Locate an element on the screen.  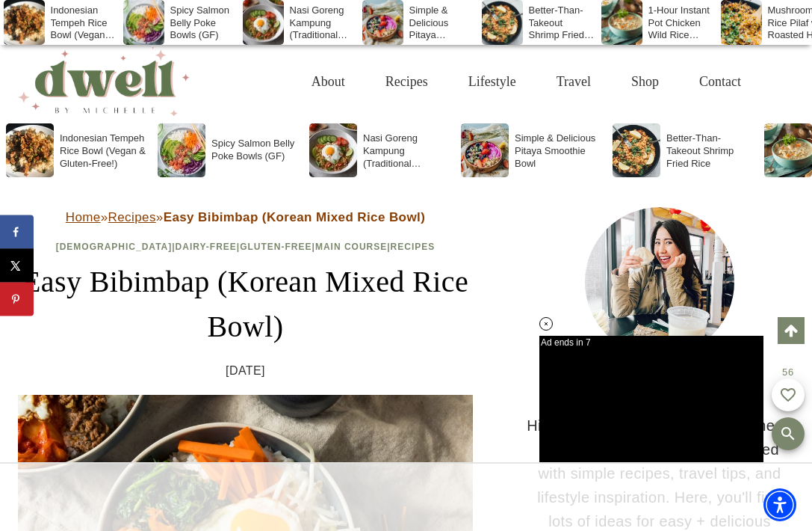
h1: Easy Bibimbap (Korean Mixed Rice Bowl) is located at coordinates (245, 305).